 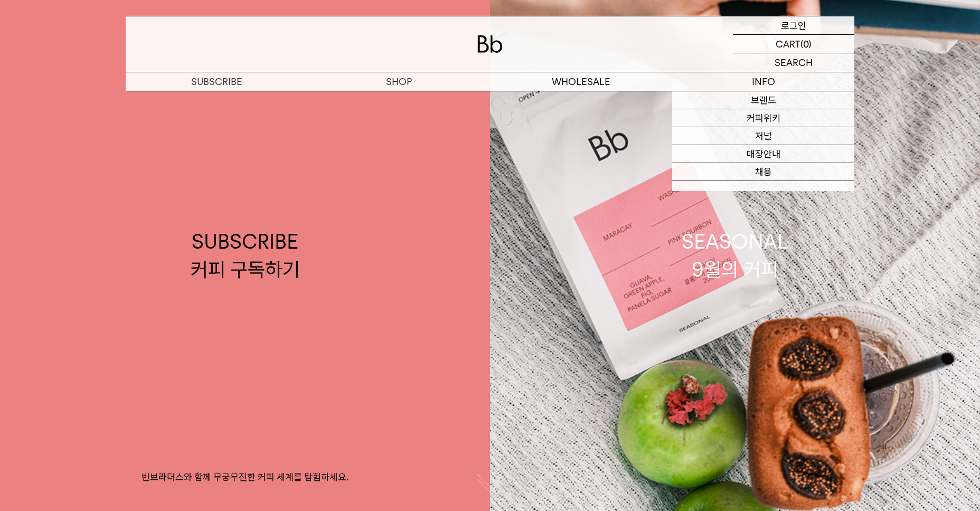 I want to click on div: SUBSCRIBE 커피 구독하기, so click(x=245, y=256).